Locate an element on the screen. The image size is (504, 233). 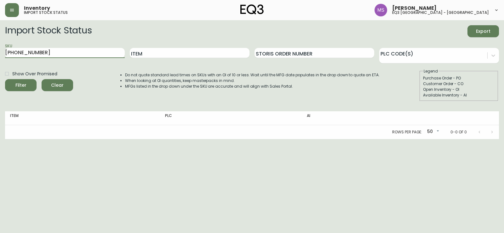
div: Purchase Order - PO is located at coordinates (459, 78).